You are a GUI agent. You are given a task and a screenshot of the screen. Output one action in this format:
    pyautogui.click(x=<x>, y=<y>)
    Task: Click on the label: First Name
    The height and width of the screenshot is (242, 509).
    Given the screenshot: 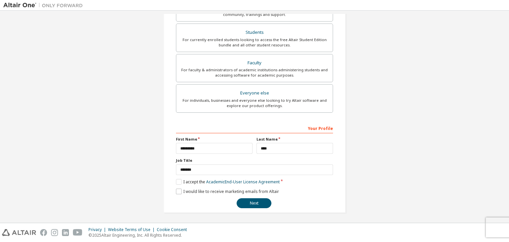 What is the action you would take?
    pyautogui.click(x=214, y=139)
    